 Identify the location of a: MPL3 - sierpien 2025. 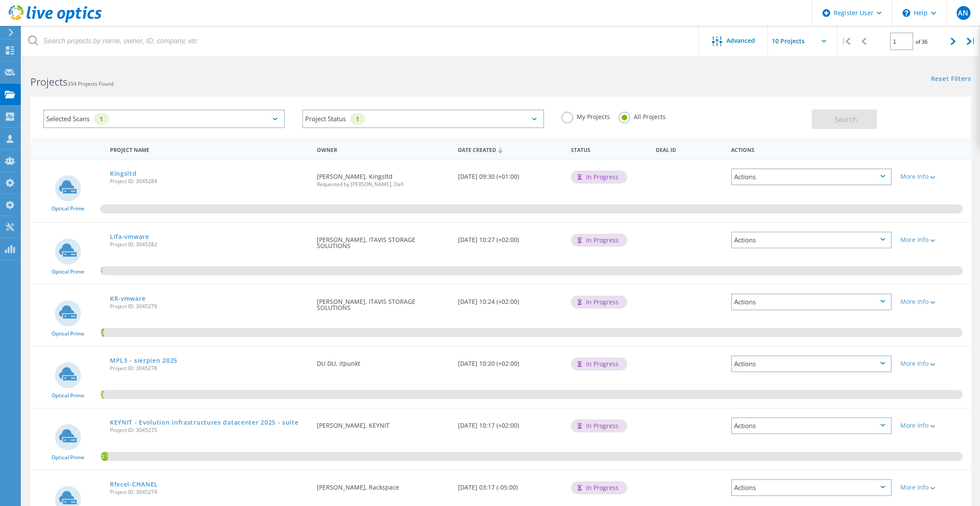
(143, 360).